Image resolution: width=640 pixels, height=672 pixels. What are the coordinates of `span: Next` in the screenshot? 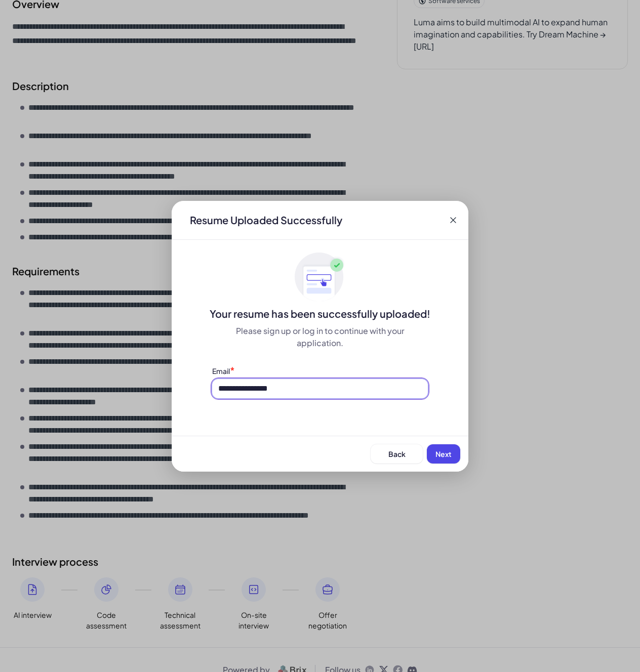 It's located at (444, 454).